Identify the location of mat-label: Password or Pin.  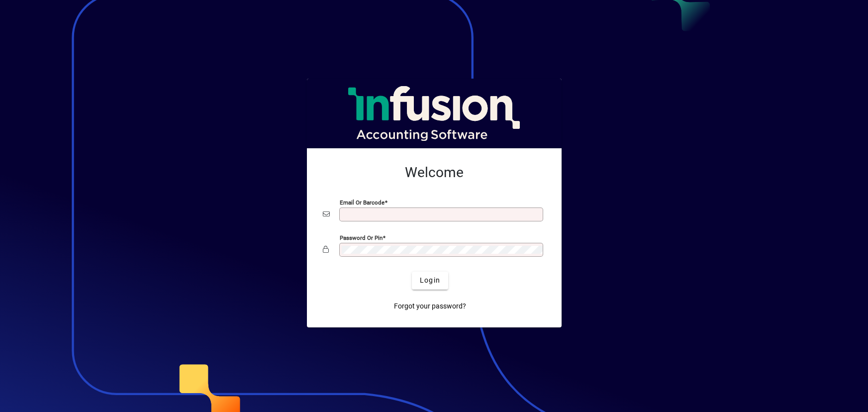
(361, 238).